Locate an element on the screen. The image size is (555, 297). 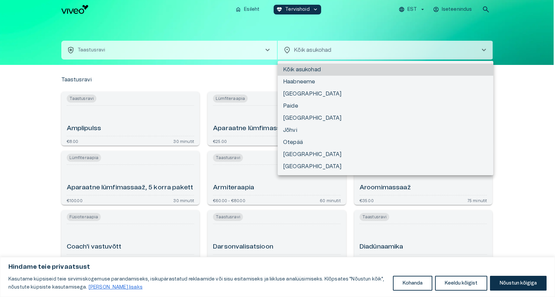
li: Haabneeme is located at coordinates (385, 82).